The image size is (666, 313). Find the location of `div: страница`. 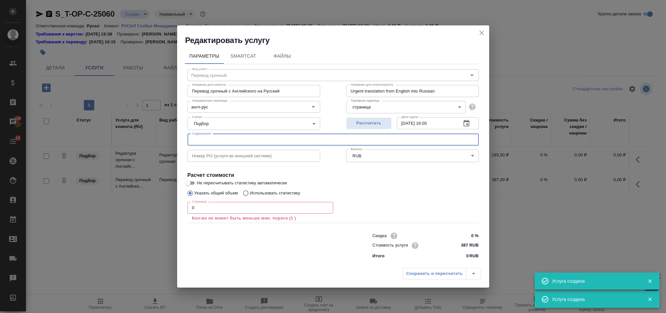

div: страница is located at coordinates (406, 107).